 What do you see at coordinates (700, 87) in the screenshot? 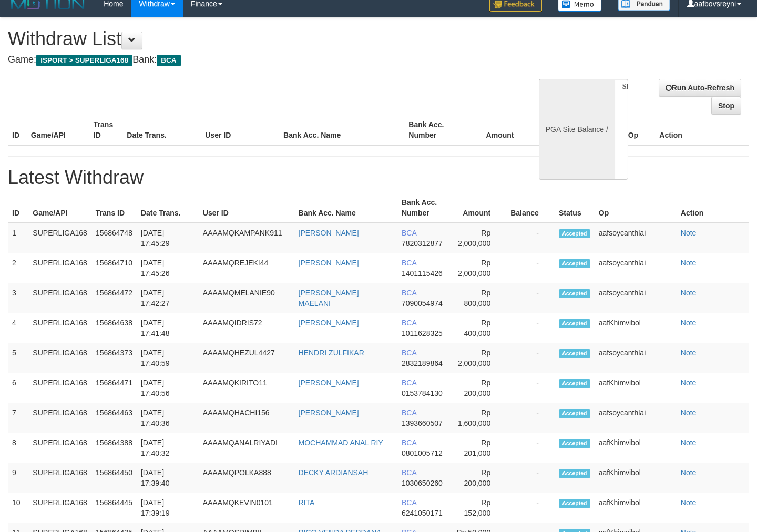
I see `a: Run Auto-Refresh` at bounding box center [700, 87].